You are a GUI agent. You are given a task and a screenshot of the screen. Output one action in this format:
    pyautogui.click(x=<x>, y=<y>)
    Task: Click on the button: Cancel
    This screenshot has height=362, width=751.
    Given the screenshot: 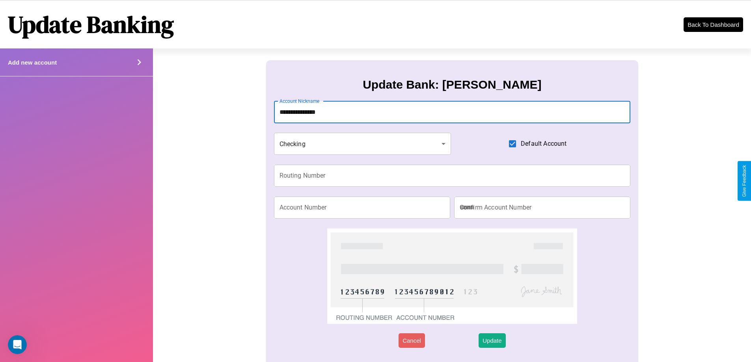 What is the action you would take?
    pyautogui.click(x=412, y=341)
    